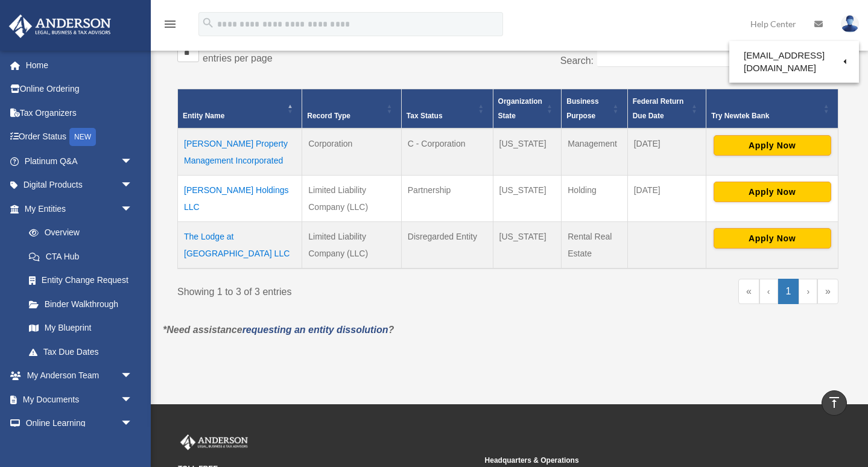 This screenshot has width=868, height=467. I want to click on a: Last, so click(828, 291).